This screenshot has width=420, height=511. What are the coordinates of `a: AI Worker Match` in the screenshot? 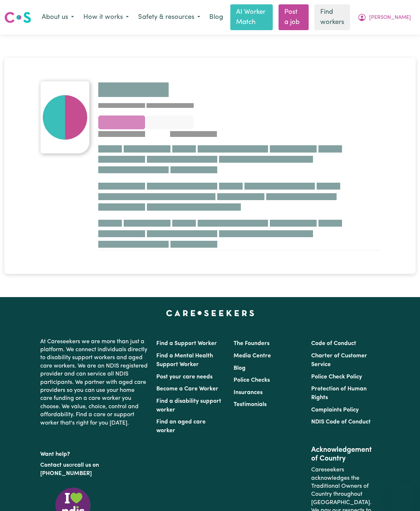 It's located at (251, 17).